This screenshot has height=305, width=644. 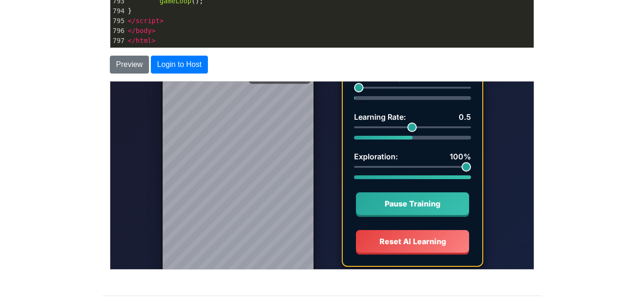 I want to click on span: script, so click(x=147, y=21).